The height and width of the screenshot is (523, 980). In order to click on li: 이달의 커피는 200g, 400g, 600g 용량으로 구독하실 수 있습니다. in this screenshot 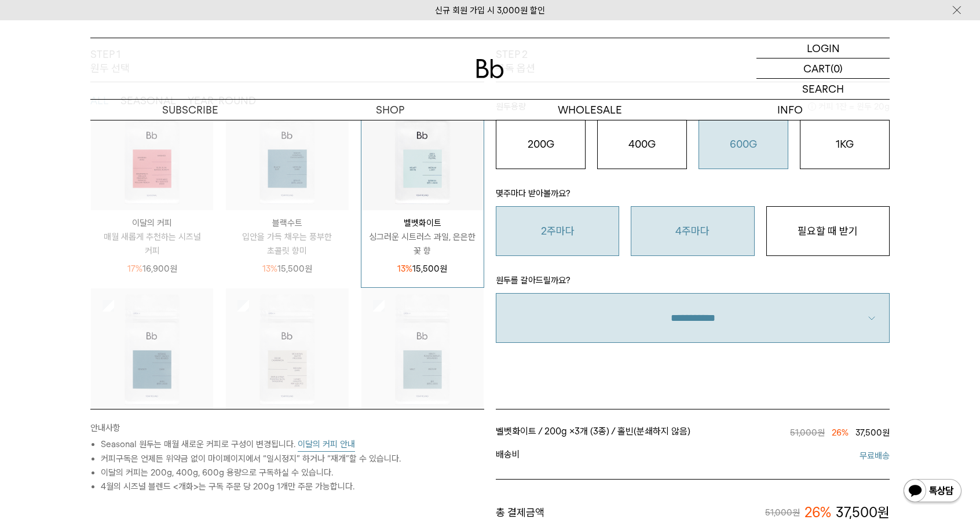, I will do `click(293, 473)`.